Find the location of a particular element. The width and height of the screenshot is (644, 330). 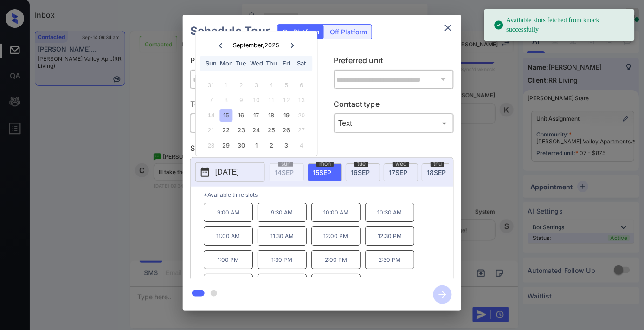

button: btn-next is located at coordinates (442, 295).